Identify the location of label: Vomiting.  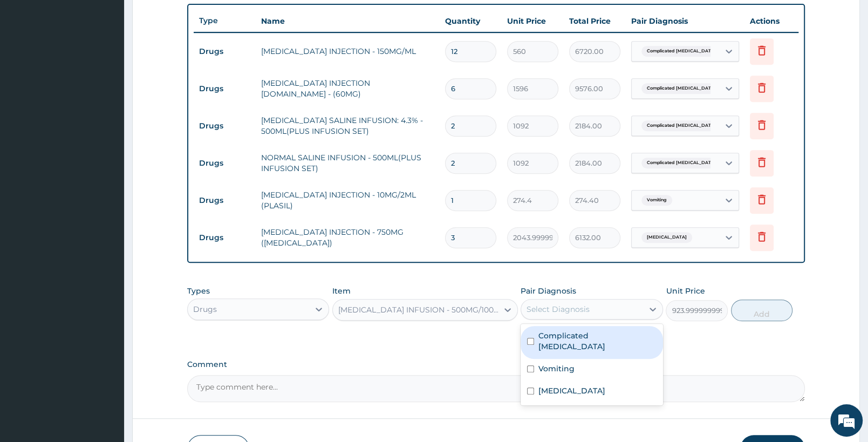
(556, 368).